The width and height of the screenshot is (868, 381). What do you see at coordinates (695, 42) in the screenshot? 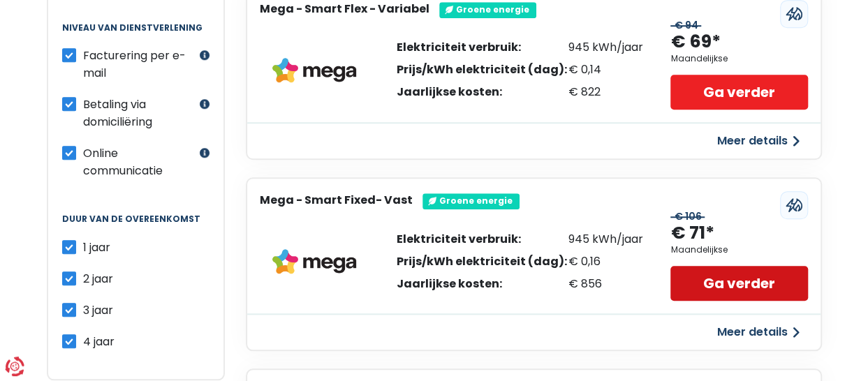
I see `div: € 69*` at bounding box center [695, 42].